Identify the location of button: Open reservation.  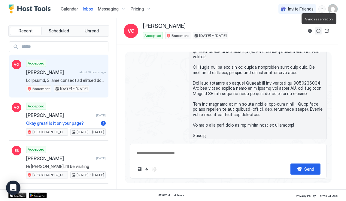
(326, 31).